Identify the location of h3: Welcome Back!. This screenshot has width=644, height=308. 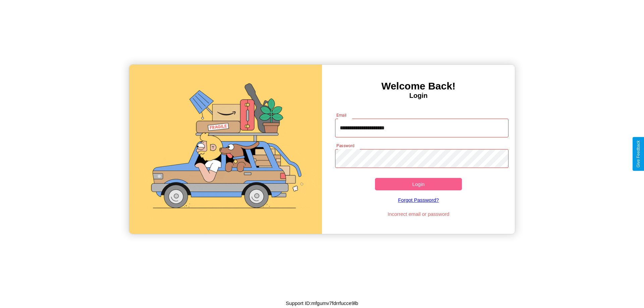
(418, 86).